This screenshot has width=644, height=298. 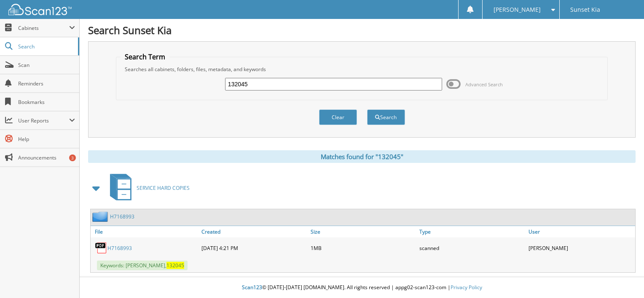 What do you see at coordinates (363, 232) in the screenshot?
I see `a: Size` at bounding box center [363, 232].